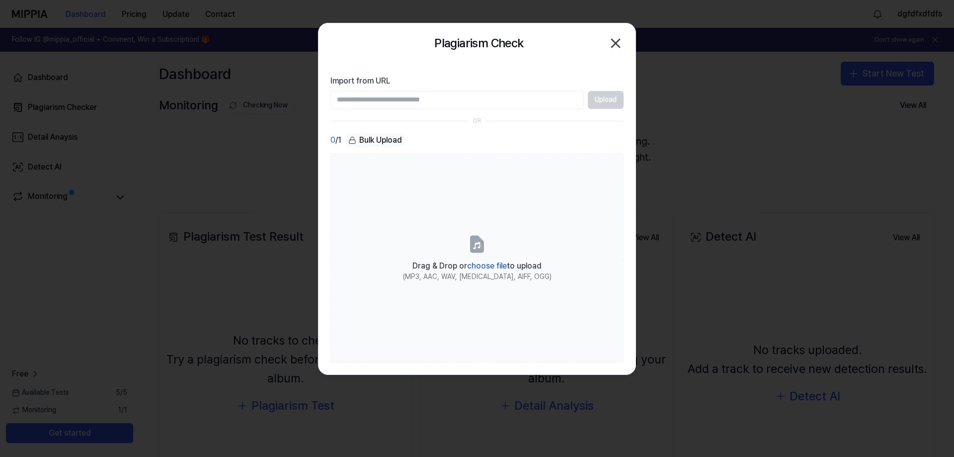 This screenshot has width=954, height=457. Describe the element at coordinates (333, 140) in the screenshot. I see `span: 0` at that location.